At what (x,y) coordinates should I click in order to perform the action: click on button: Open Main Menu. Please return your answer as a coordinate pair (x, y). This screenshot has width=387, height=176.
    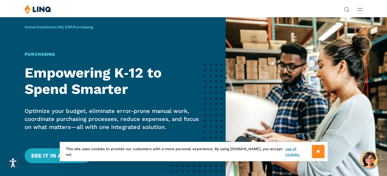
    Looking at the image, I should click on (359, 9).